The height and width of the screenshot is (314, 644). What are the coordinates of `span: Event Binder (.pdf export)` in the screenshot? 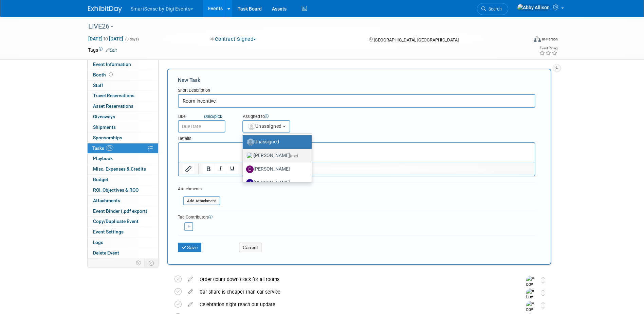 It's located at (120, 211).